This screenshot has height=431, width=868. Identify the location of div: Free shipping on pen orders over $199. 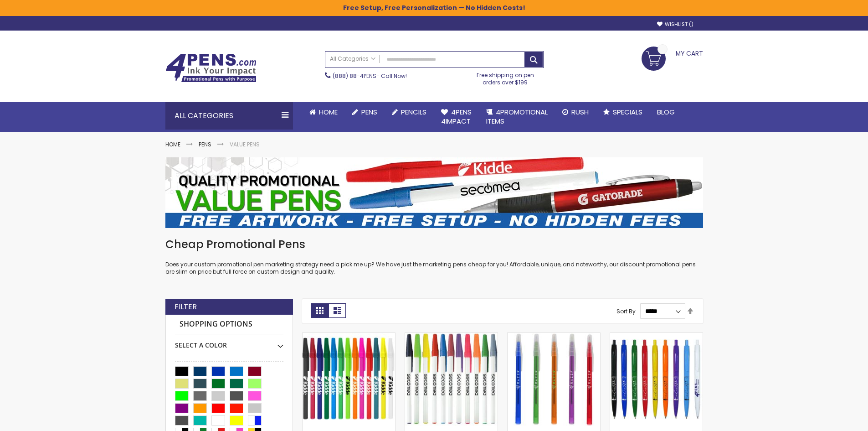
(505, 77).